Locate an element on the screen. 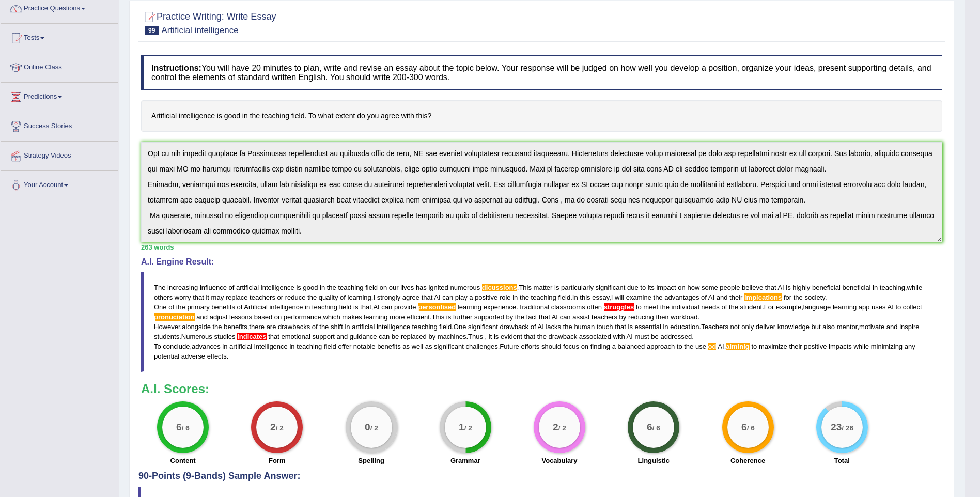 Image resolution: width=980 pixels, height=497 pixels. span: support is located at coordinates (323, 337).